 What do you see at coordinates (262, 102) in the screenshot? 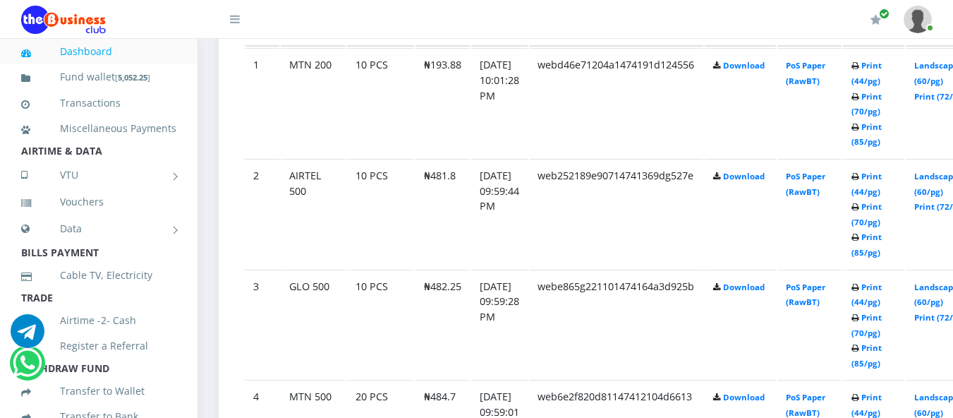
I see `td: 1` at bounding box center [262, 102].